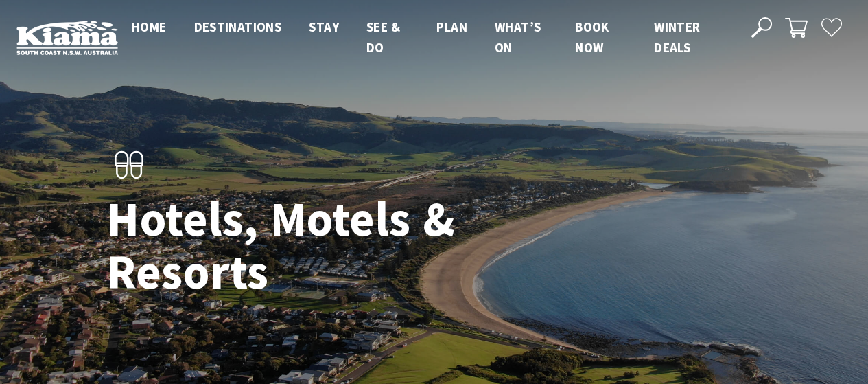 This screenshot has height=384, width=868. Describe the element at coordinates (300, 245) in the screenshot. I see `h1: Hotels, Motels & Resorts` at that location.